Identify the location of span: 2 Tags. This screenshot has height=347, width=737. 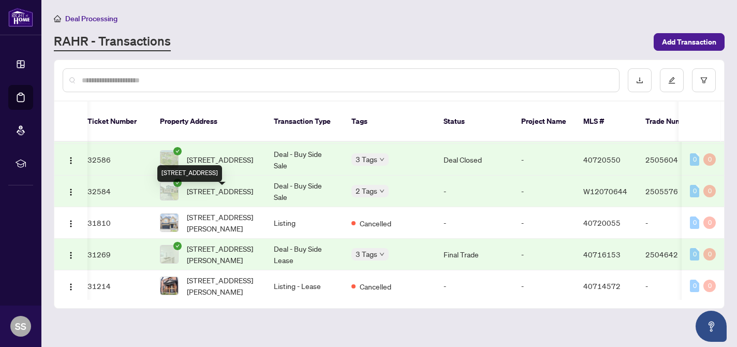
(366, 190).